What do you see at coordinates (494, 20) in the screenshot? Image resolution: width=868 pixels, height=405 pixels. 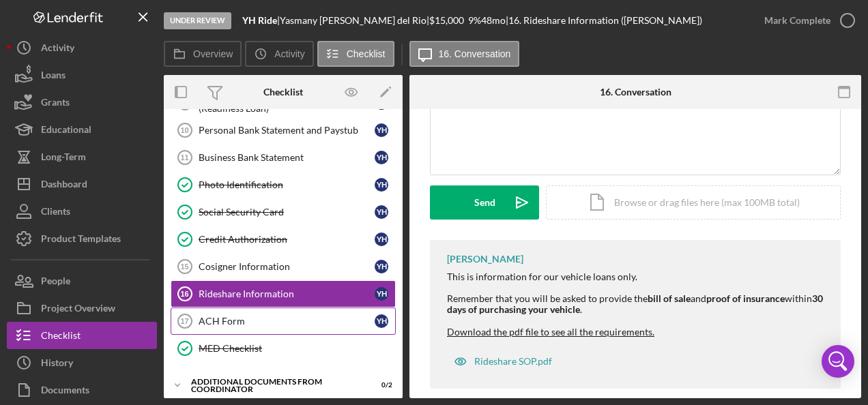 I see `div: 48 mo` at bounding box center [494, 20].